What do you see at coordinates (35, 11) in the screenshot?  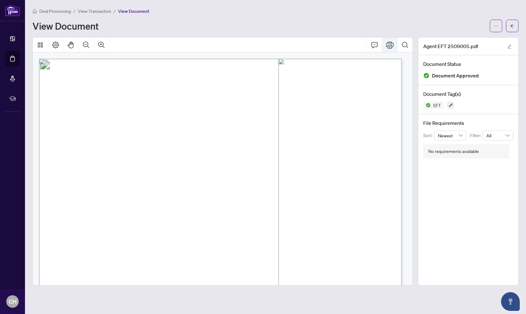 I see `span: home` at bounding box center [35, 11].